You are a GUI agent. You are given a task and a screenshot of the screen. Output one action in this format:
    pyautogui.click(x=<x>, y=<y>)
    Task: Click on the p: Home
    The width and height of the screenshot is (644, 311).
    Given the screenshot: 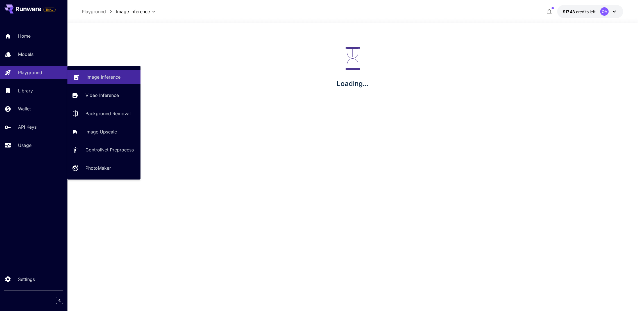 What is the action you would take?
    pyautogui.click(x=24, y=36)
    